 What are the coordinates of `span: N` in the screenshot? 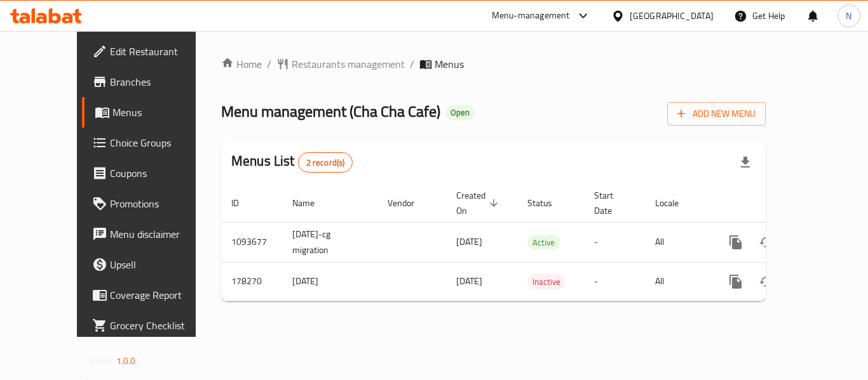 It's located at (848, 16).